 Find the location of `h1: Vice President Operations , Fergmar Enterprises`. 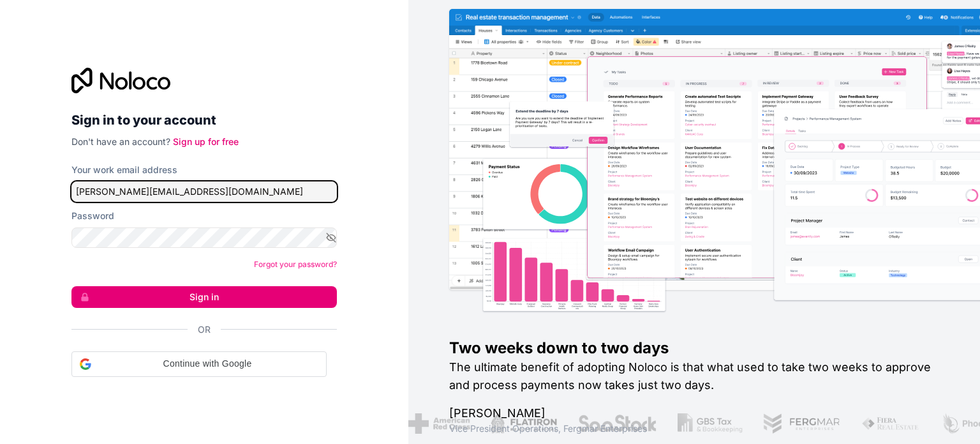

h1: Vice President Operations , Fergmar Enterprises is located at coordinates (694, 429).